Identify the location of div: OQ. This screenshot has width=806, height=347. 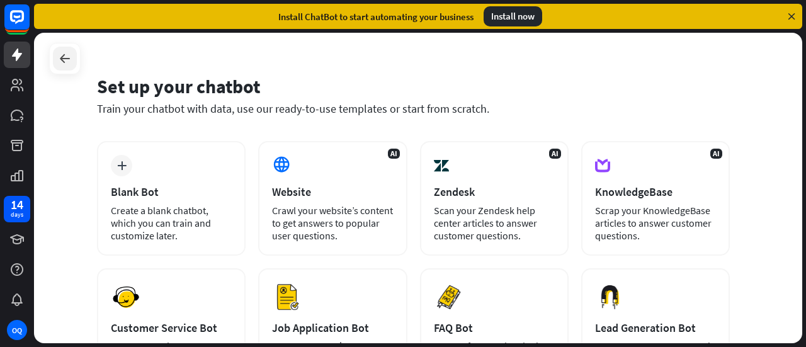
(17, 330).